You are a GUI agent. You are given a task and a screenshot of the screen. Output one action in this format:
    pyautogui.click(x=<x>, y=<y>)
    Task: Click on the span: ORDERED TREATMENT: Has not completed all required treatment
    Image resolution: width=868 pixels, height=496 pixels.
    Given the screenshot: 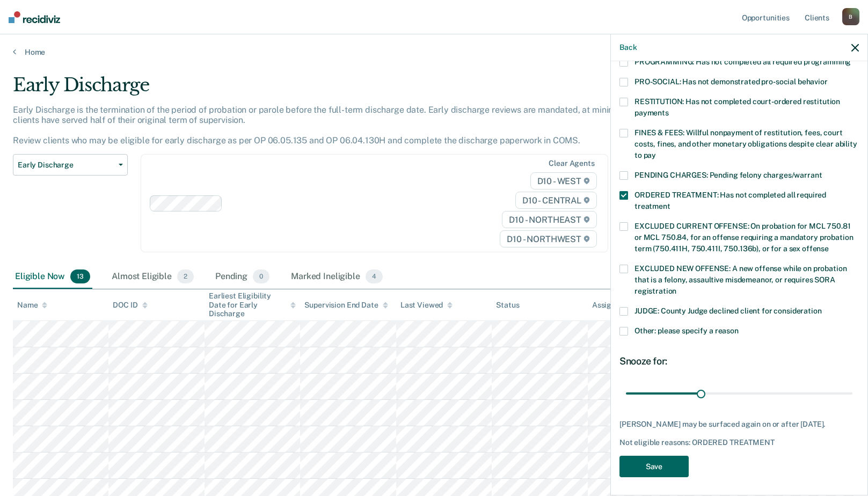 What is the action you would take?
    pyautogui.click(x=730, y=200)
    